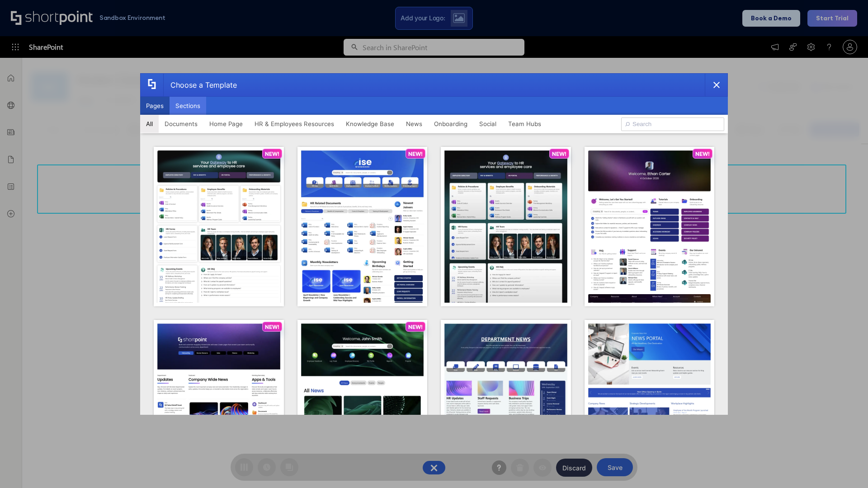  Describe the element at coordinates (149, 124) in the screenshot. I see `button: All` at that location.